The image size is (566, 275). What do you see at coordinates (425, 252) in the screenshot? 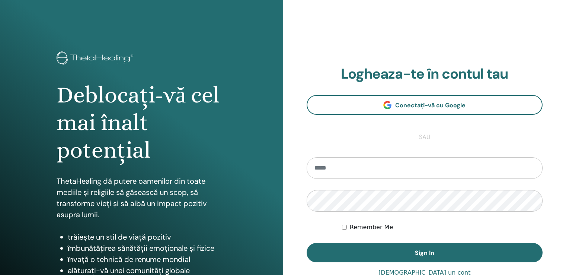
I see `button: Sign In` at bounding box center [425, 252].